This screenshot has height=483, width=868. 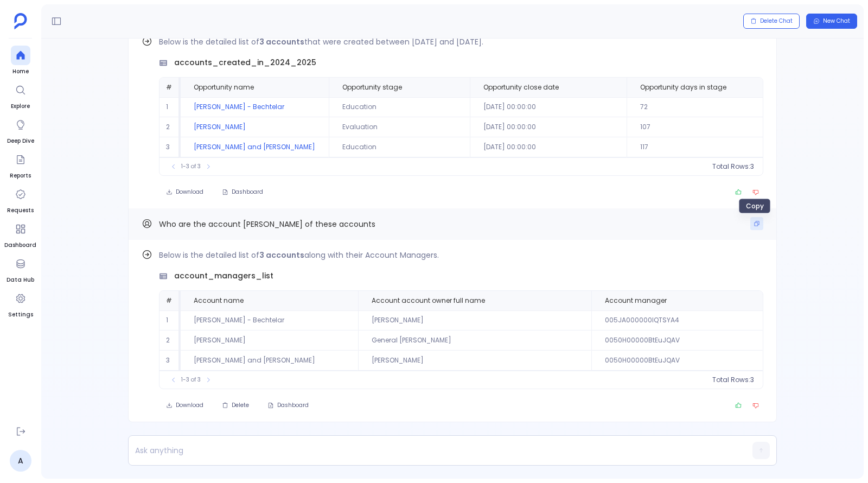 I want to click on a: Data Hub, so click(x=20, y=269).